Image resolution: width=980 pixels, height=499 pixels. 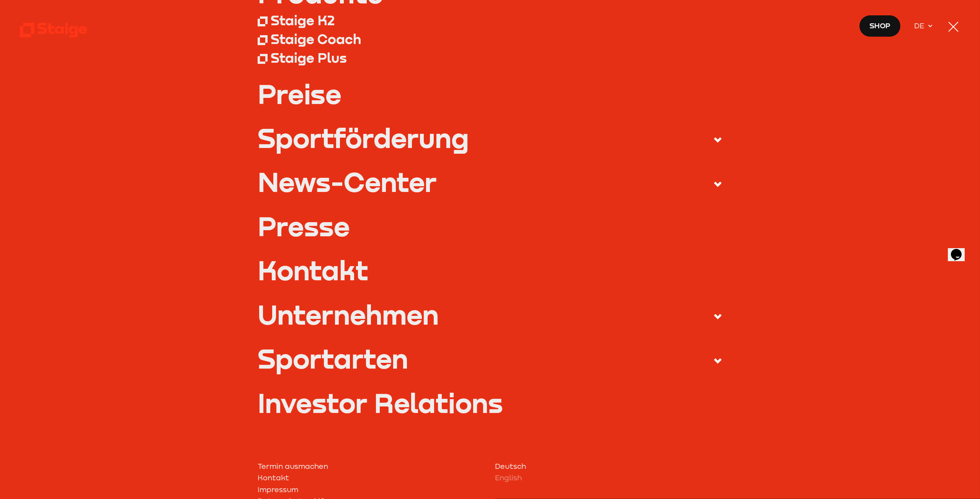 I want to click on span: DE, so click(x=921, y=26).